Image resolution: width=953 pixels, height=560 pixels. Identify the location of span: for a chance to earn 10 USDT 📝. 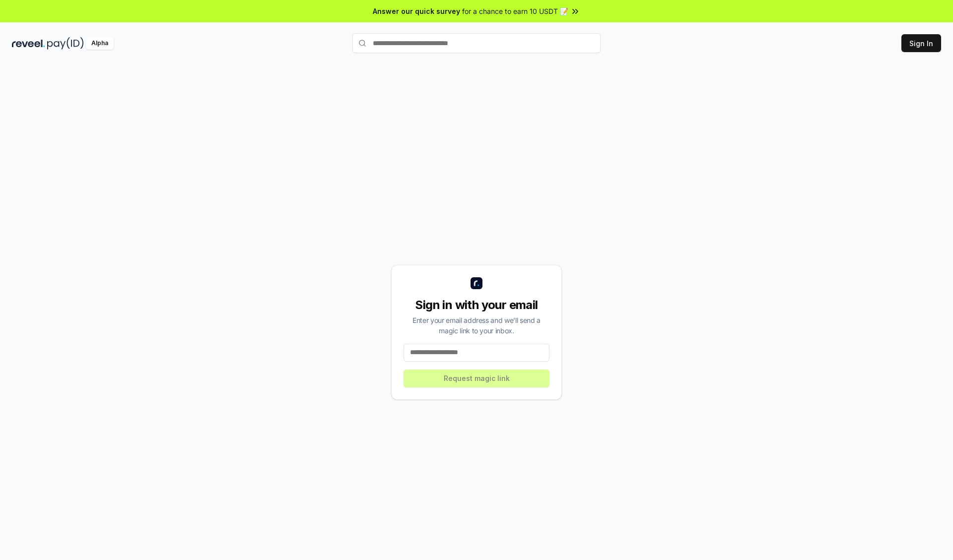
(515, 11).